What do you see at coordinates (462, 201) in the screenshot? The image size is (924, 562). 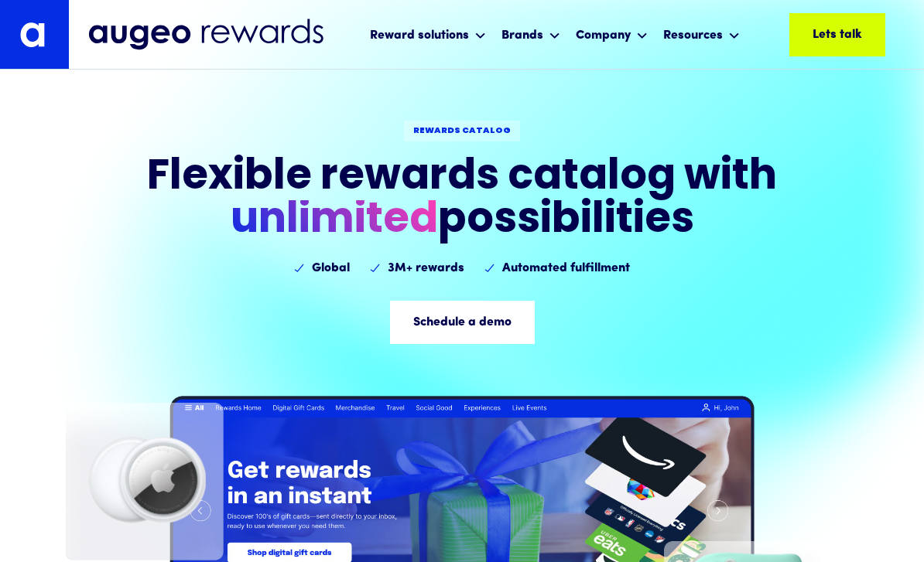 I see `h3: Flexible rewa​rds catalog with ‍ possibilities` at bounding box center [462, 201].